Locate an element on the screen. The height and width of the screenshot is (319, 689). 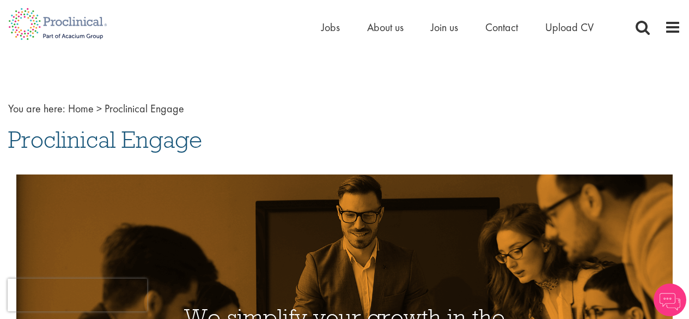
a: Jobs is located at coordinates (331, 27).